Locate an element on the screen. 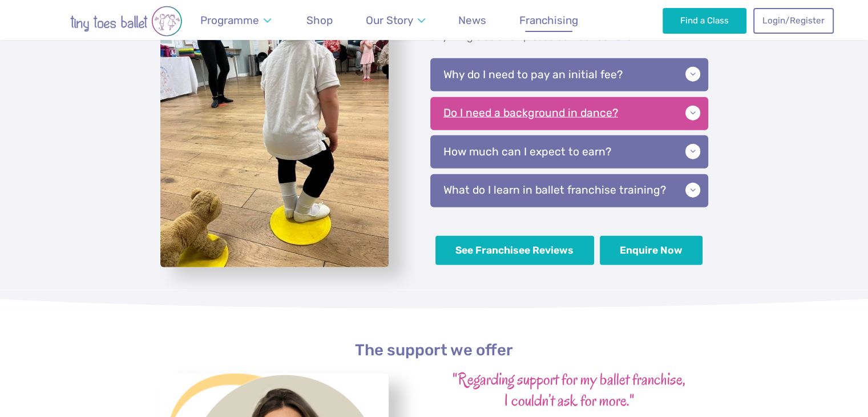 The image size is (868, 417). span: Shop is located at coordinates (319, 20).